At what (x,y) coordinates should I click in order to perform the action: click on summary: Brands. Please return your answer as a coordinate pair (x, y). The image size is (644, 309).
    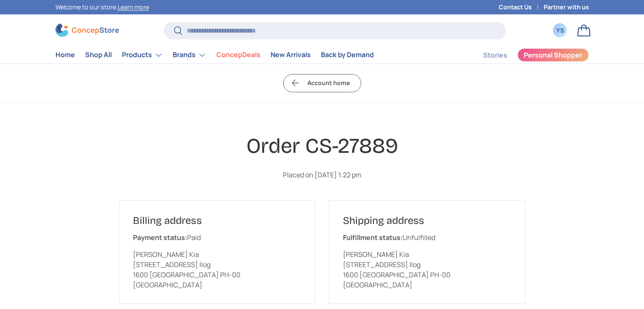
    Looking at the image, I should click on (189, 55).